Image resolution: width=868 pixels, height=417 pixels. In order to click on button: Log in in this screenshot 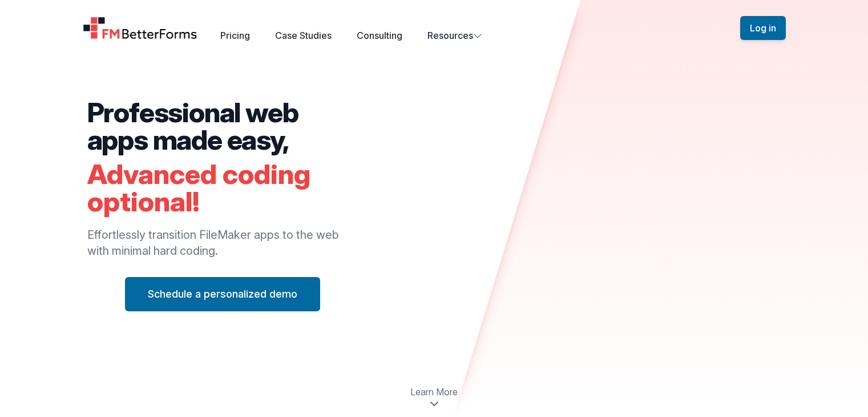, I will do `click(763, 28)`.